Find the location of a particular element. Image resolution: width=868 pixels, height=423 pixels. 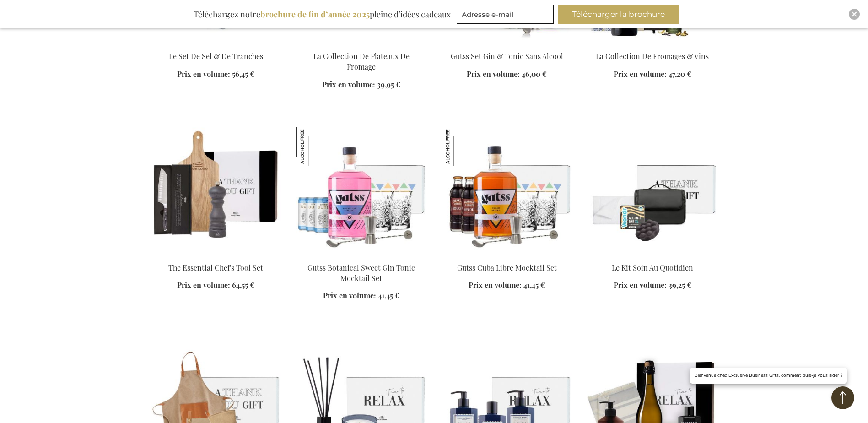

img: Close is located at coordinates (854, 14).